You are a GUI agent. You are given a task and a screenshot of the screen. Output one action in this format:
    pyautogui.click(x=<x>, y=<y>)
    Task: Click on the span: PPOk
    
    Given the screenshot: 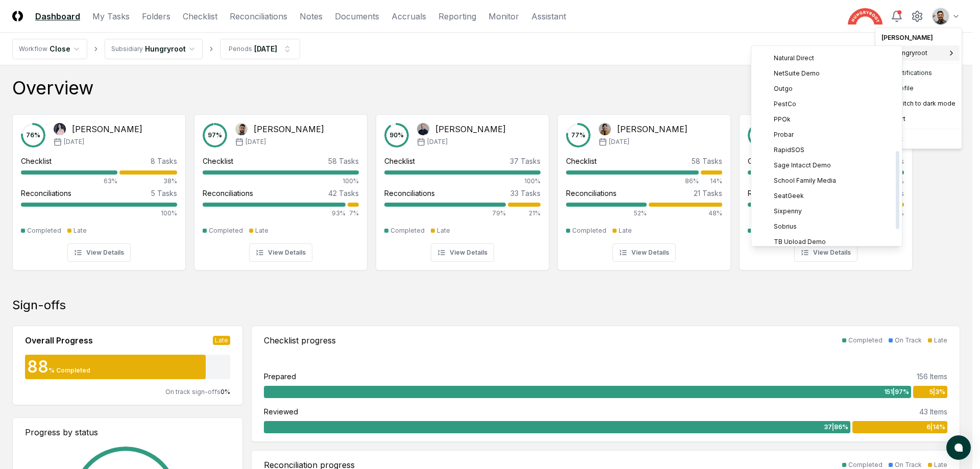 What is the action you would take?
    pyautogui.click(x=782, y=119)
    